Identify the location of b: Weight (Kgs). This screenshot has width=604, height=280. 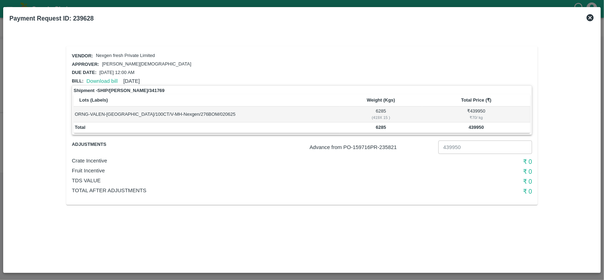
(381, 100).